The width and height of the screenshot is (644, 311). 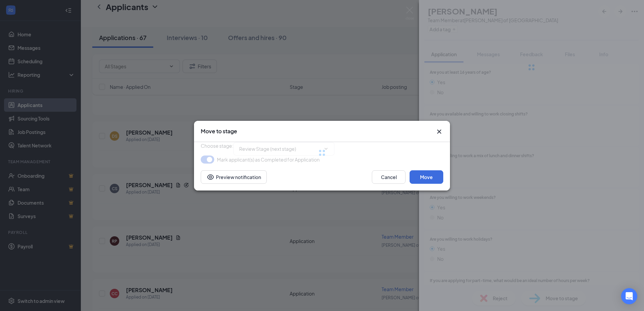 I want to click on button: Cancel, so click(x=389, y=177).